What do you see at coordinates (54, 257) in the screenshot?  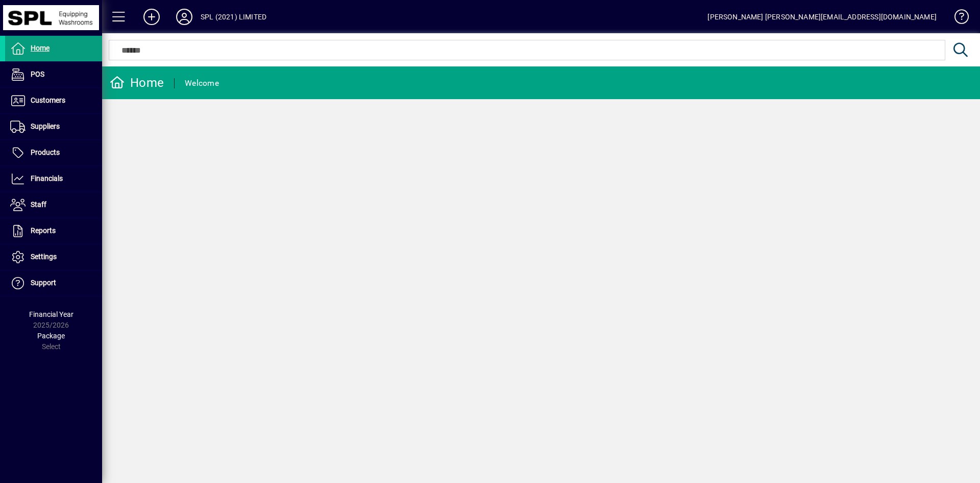 I see `a: Settings` at bounding box center [54, 257].